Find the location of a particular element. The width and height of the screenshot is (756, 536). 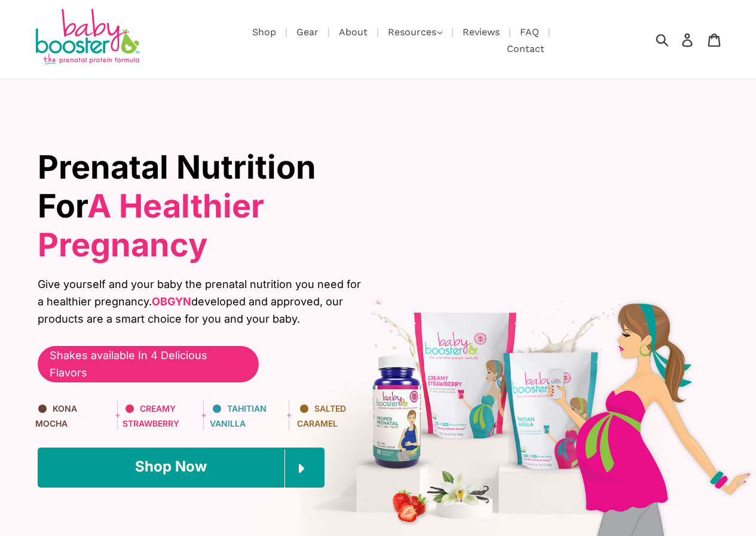

span: Creamy Strawberry is located at coordinates (150, 415).